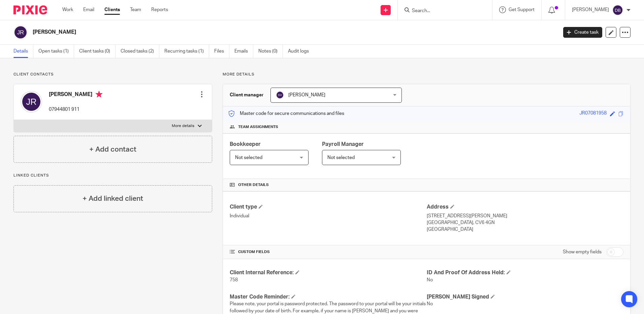  What do you see at coordinates (244, 51) in the screenshot?
I see `a: Emails` at bounding box center [244, 51].